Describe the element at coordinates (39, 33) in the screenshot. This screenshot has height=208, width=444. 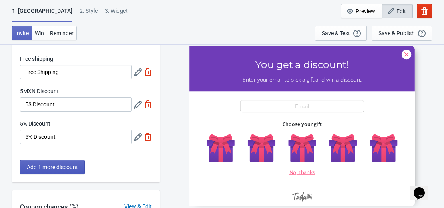
I see `button: Win` at that location.